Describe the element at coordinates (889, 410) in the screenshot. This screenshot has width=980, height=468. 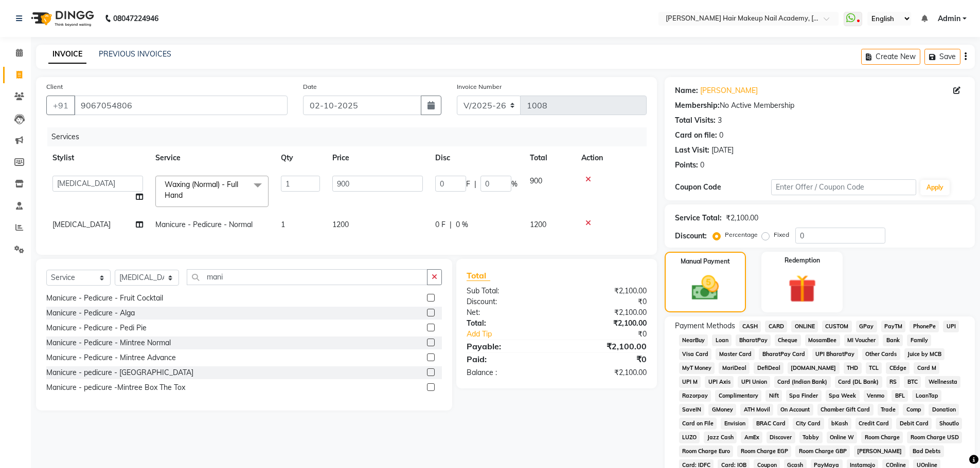
I see `span: Trade` at that location.